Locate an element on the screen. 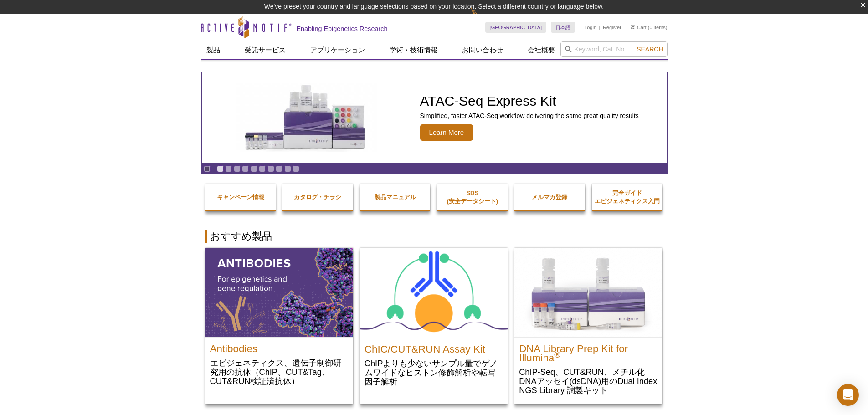 Image resolution: width=868 pixels, height=415 pixels. span: Learn More is located at coordinates (447, 132).